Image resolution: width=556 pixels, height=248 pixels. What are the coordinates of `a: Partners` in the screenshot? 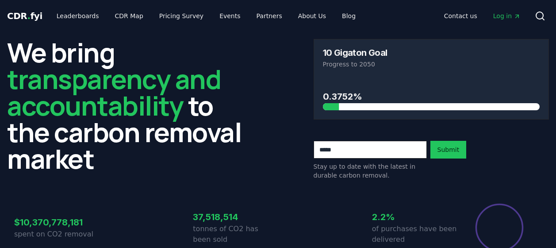 It's located at (269, 16).